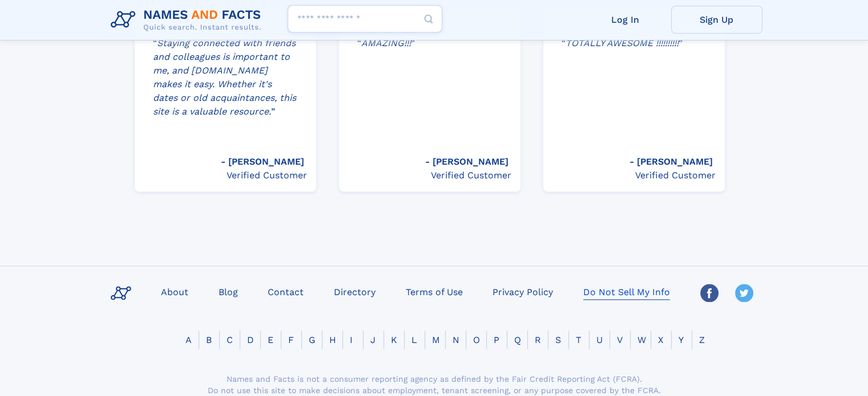 The width and height of the screenshot is (868, 396). I want to click on a: C, so click(230, 339).